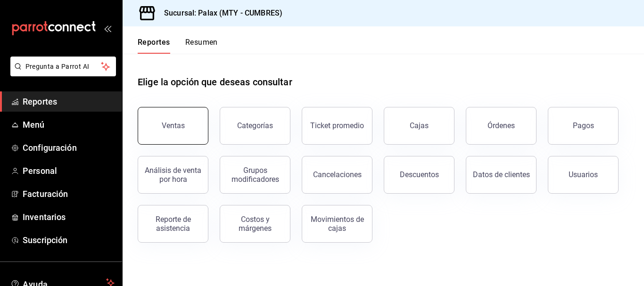  I want to click on div: Pagos, so click(583, 125).